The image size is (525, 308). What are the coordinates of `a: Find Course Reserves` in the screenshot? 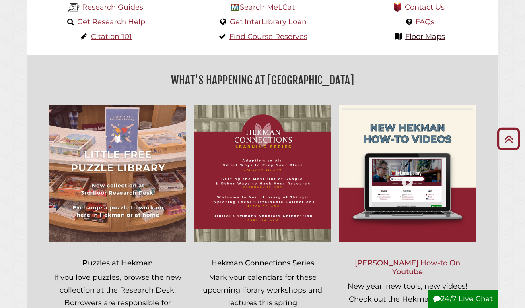 It's located at (268, 37).